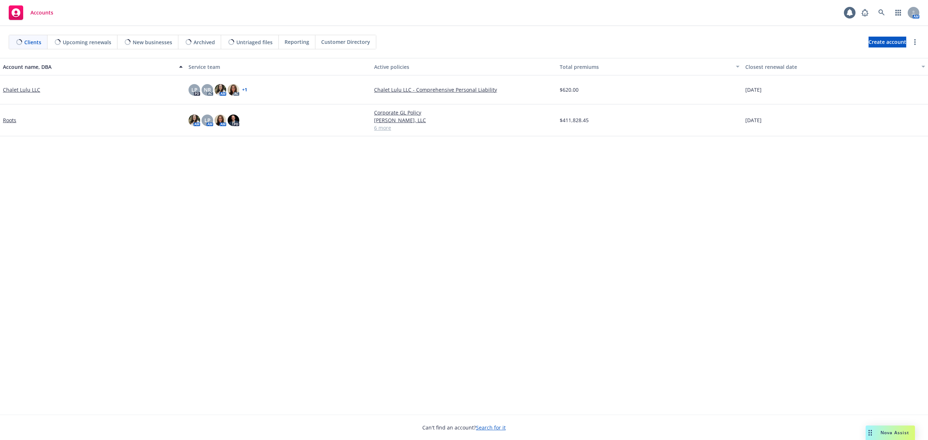 The width and height of the screenshot is (928, 440). I want to click on span: Untriaged files, so click(254, 42).